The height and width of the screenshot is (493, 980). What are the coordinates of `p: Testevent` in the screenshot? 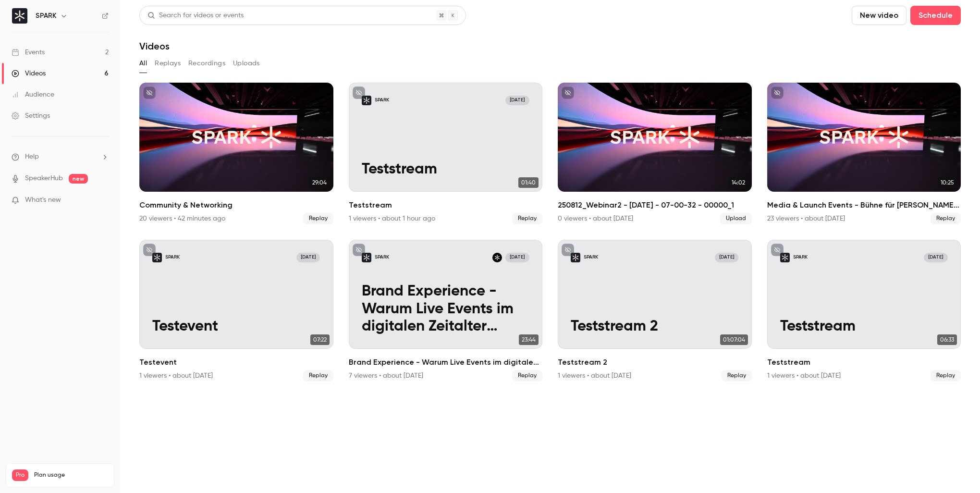 It's located at (236, 327).